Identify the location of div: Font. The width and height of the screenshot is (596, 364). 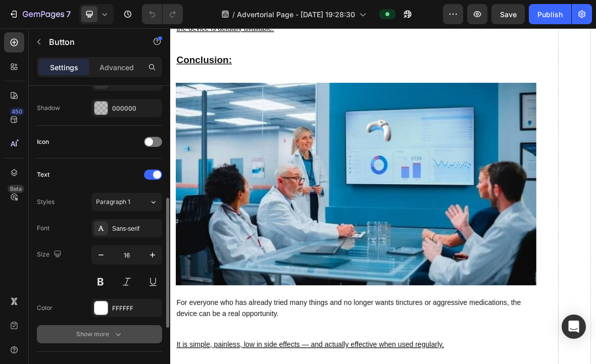
(43, 228).